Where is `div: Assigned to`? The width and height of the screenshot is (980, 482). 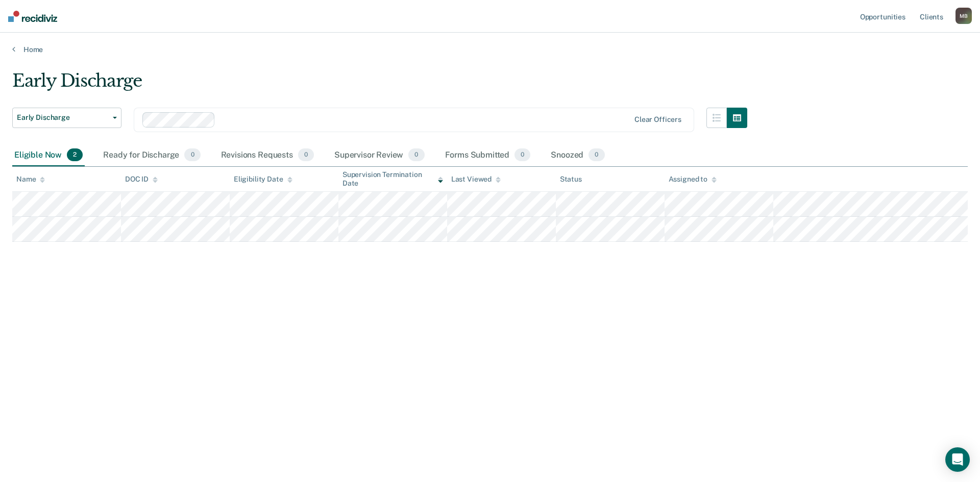
div: Assigned to is located at coordinates (692, 179).